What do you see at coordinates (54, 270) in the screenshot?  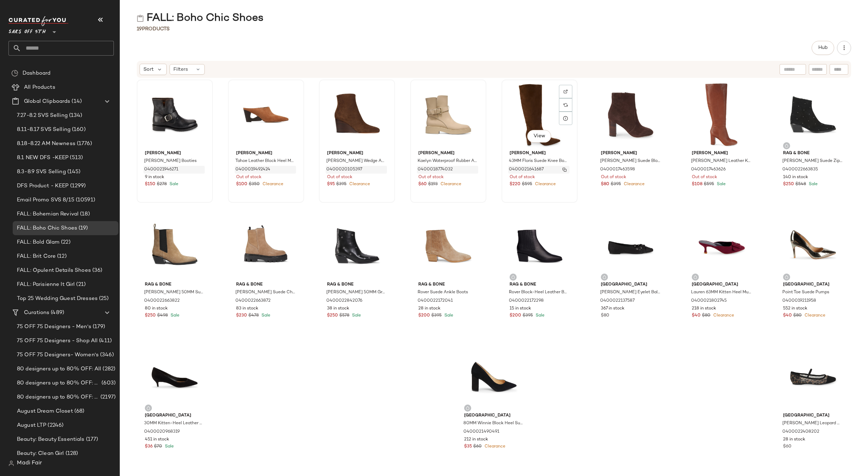 I see `span: FALL: Opulent Details Shoes` at bounding box center [54, 270].